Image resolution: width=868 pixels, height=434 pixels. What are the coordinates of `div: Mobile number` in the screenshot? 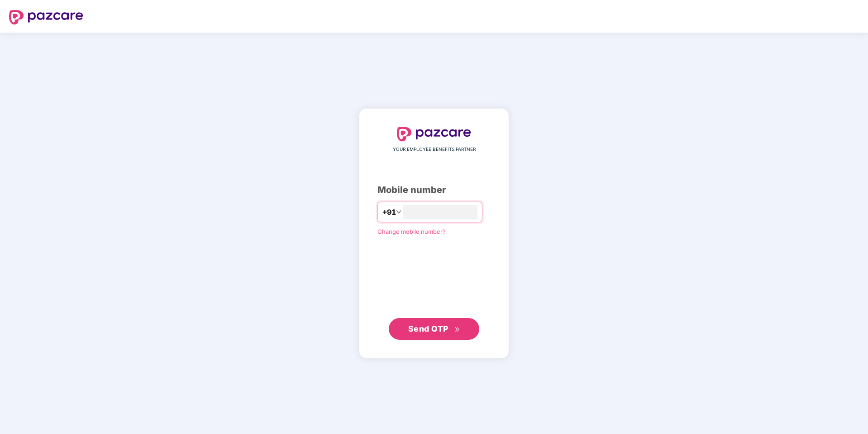 It's located at (434, 190).